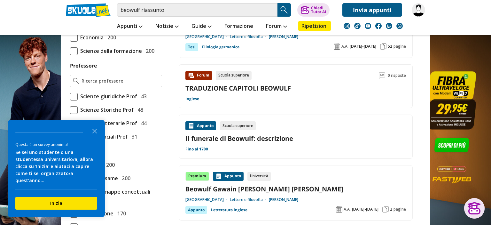  Describe the element at coordinates (143, 123) in the screenshot. I see `span: 44` at that location.